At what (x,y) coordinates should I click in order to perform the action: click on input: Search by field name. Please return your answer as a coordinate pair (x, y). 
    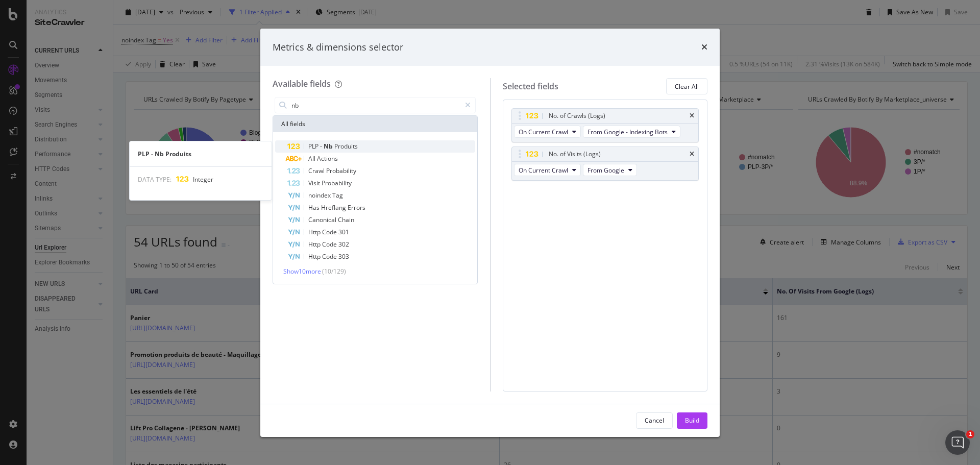
    Looking at the image, I should click on (375, 105).